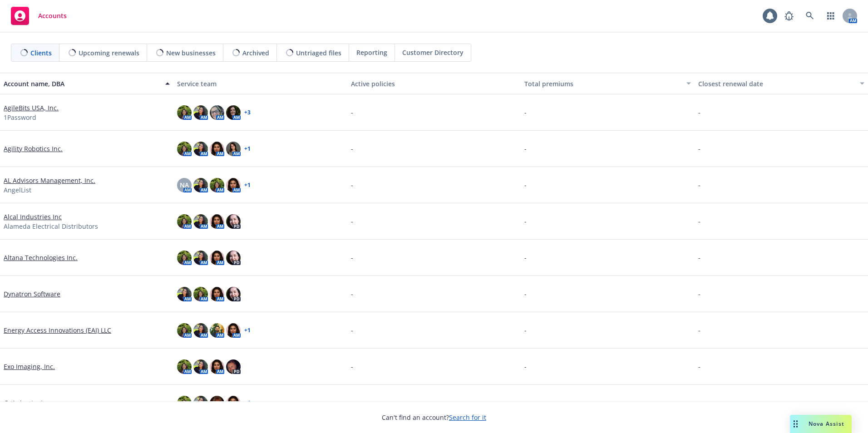 This screenshot has width=868, height=433. What do you see at coordinates (434, 83) in the screenshot?
I see `div: Active policies` at bounding box center [434, 83].